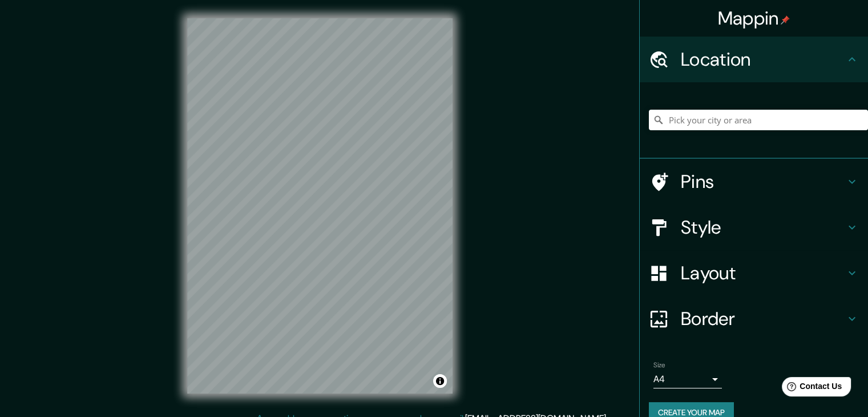 The height and width of the screenshot is (417, 868). What do you see at coordinates (764, 319) in the screenshot?
I see `h4: Border` at bounding box center [764, 319].